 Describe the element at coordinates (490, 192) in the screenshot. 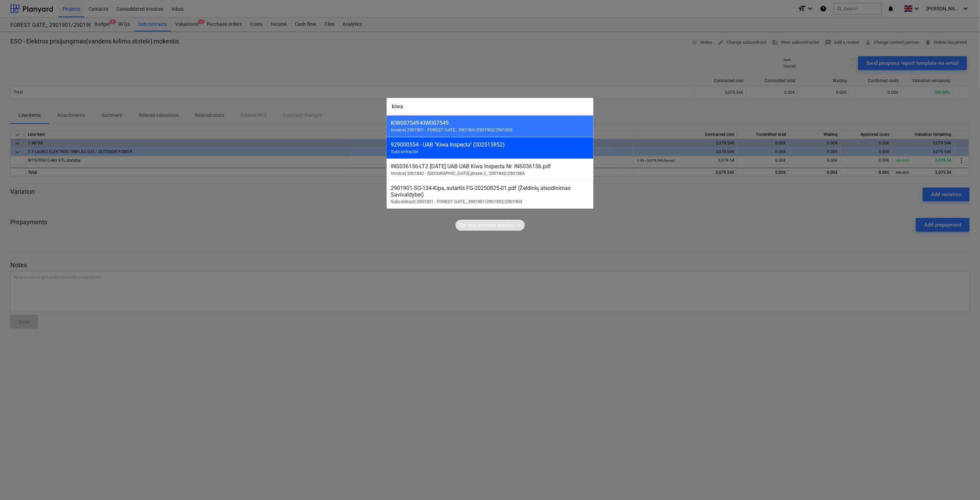

I see `div: 2901901-SO-134 - Kipa, sutartis FG-20250825-01.pdf (Želdinių atsodinimas Savivaldybei)` at that location.